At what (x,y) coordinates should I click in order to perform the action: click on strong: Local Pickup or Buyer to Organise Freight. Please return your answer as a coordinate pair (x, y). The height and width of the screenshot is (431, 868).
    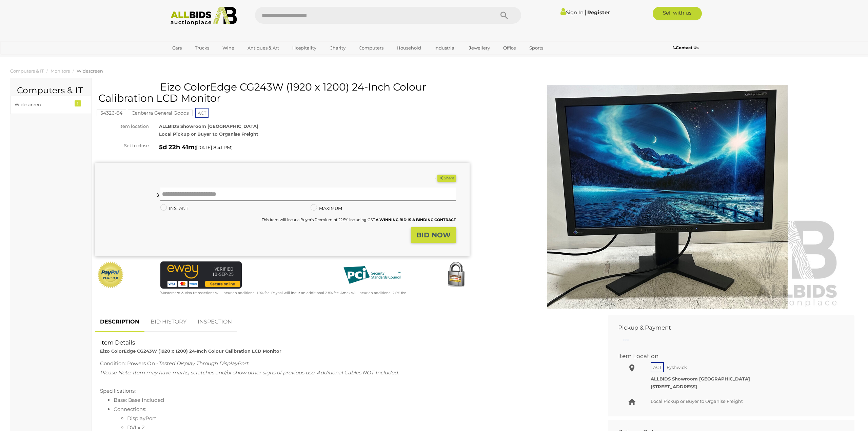
    Looking at the image, I should click on (208, 134).